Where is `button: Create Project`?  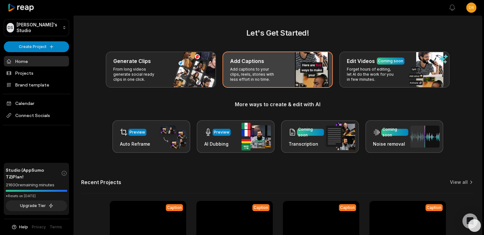 button: Create Project is located at coordinates (36, 47).